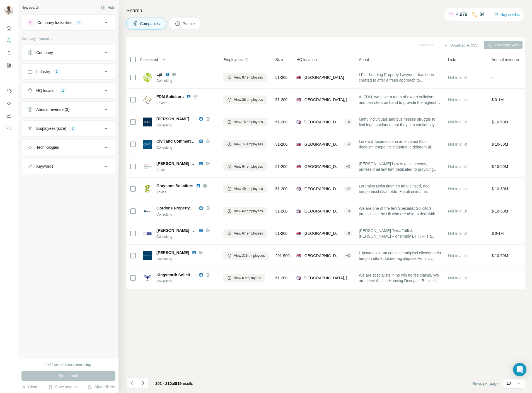  I want to click on span: View 49 employees, so click(249, 189).